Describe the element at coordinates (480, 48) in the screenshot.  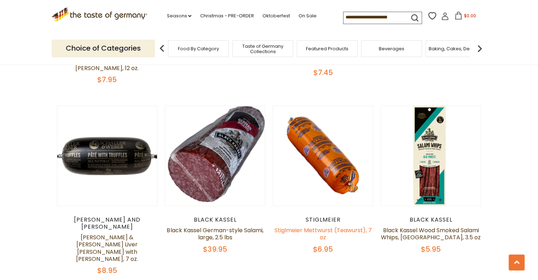
I see `img: next arrow` at that location.